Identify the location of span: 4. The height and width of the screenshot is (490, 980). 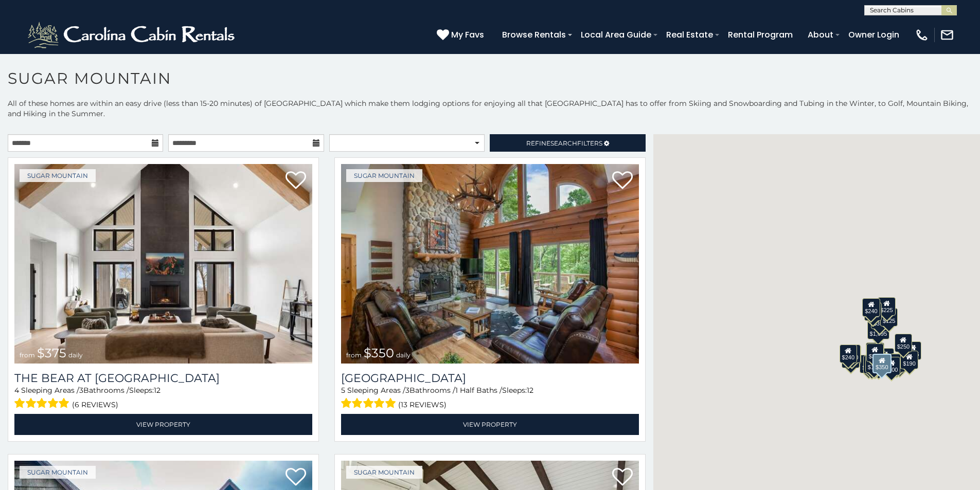
(17, 391).